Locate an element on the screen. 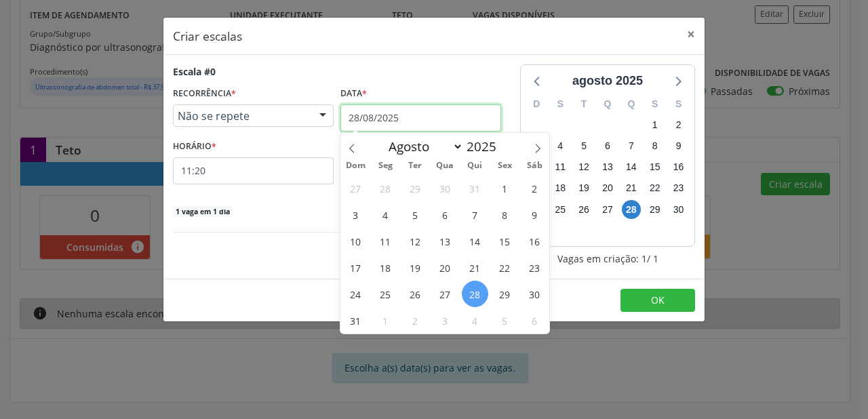 This screenshot has height=419, width=868. span: Qua is located at coordinates (445, 166).